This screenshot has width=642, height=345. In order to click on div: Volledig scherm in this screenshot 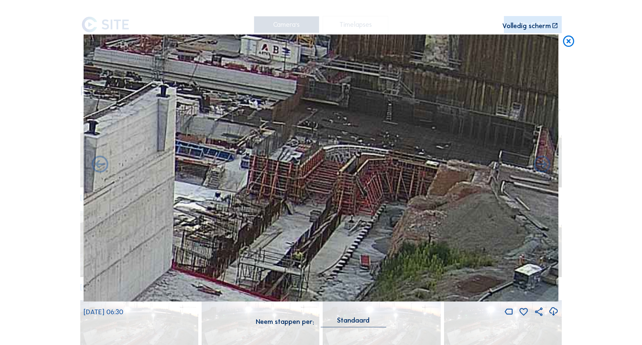, I will do `click(527, 26)`.